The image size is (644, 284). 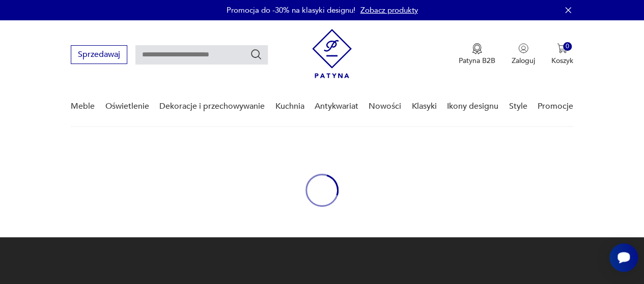 What do you see at coordinates (289, 107) in the screenshot?
I see `a: Kuchnia` at bounding box center [289, 107].